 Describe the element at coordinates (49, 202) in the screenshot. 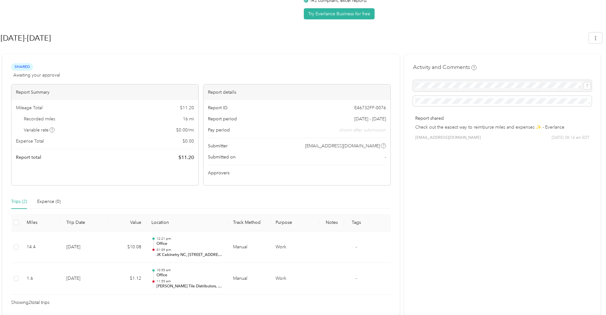

I see `div: Expense (0)` at that location.